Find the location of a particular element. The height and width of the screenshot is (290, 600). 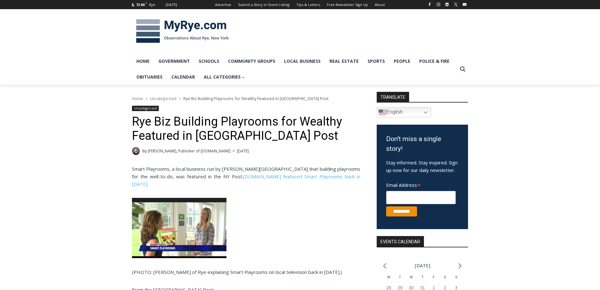

img: en is located at coordinates (383, 112).